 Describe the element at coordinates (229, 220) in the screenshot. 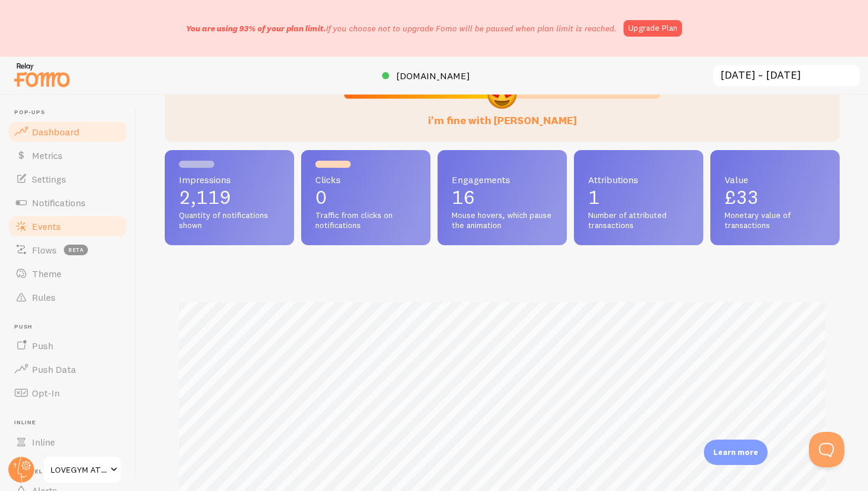

I see `span: Quantity of notifications shown` at that location.